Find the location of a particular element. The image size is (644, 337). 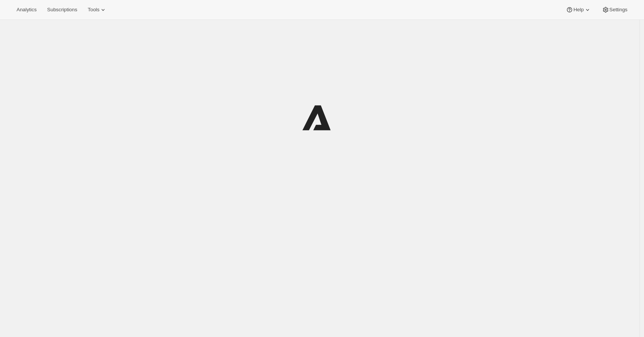

button: Help is located at coordinates (578, 10).